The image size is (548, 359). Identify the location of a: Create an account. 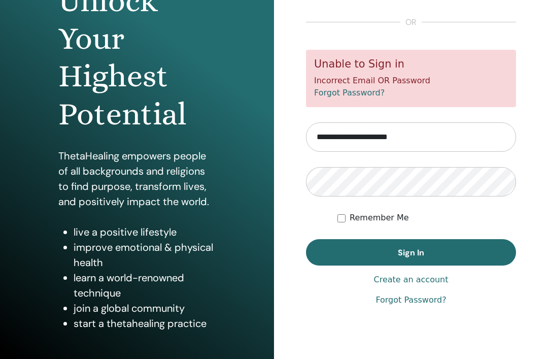
(411, 280).